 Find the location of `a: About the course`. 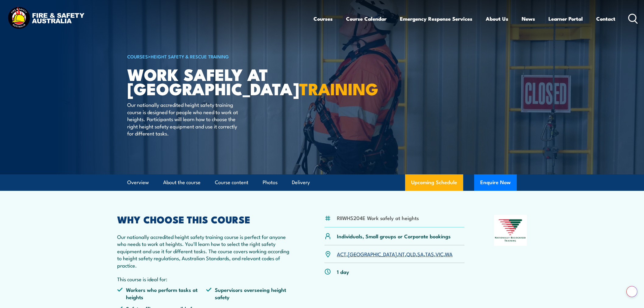

a: About the course is located at coordinates (182, 182).